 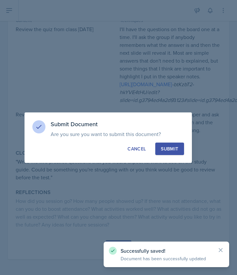 What do you see at coordinates (170, 149) in the screenshot?
I see `button: Submit` at bounding box center [170, 149].